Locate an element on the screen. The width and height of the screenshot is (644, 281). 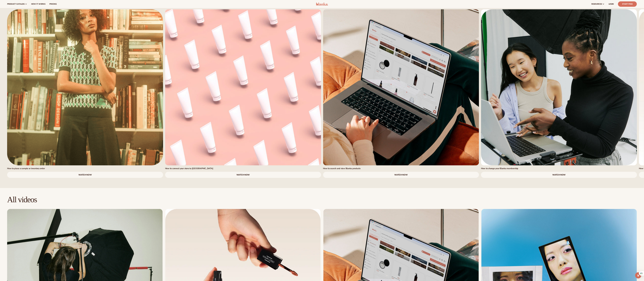
div: 3 / 7 is located at coordinates (401, 94).